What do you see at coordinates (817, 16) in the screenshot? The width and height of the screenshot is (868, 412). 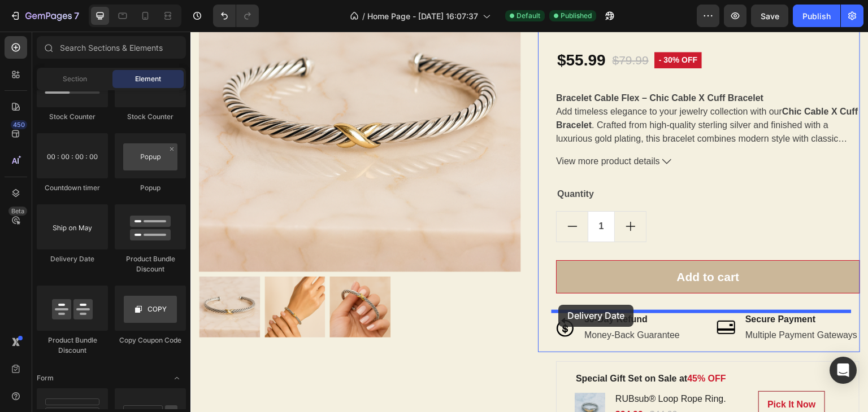 I see `div: Publish` at bounding box center [817, 16].